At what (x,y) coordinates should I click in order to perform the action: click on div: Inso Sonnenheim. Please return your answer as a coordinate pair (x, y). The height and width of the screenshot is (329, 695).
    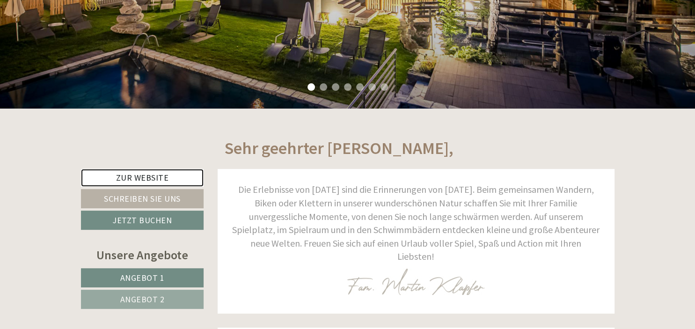
    Looking at the image, I should click on (79, 31).